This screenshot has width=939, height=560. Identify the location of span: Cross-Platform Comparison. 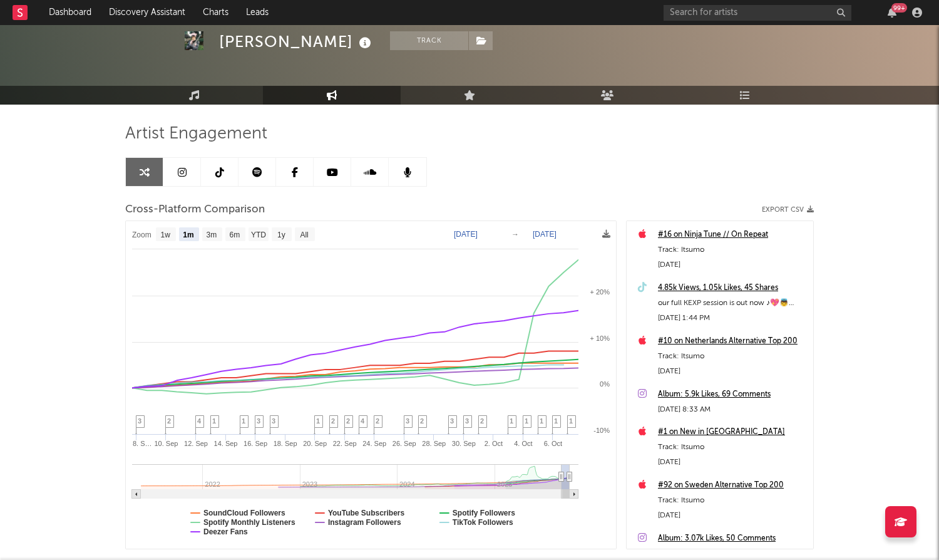
(194, 210).